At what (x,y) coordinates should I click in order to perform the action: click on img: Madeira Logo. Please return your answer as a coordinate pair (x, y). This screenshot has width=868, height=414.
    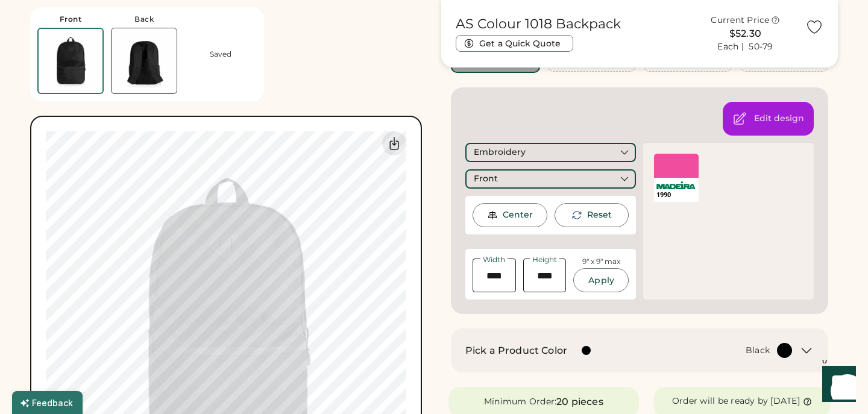
    Looking at the image, I should click on (676, 185).